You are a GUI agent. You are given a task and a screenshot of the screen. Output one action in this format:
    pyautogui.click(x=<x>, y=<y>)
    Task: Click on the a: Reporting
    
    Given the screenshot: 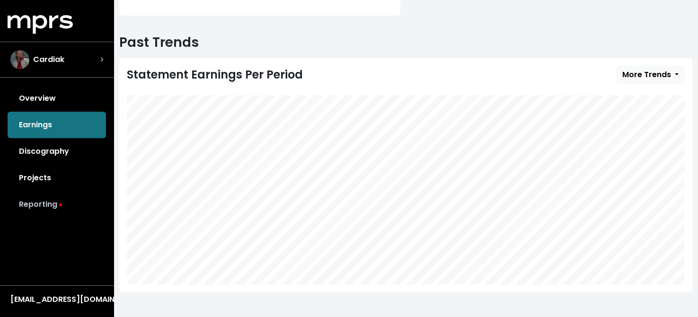 What is the action you would take?
    pyautogui.click(x=57, y=204)
    